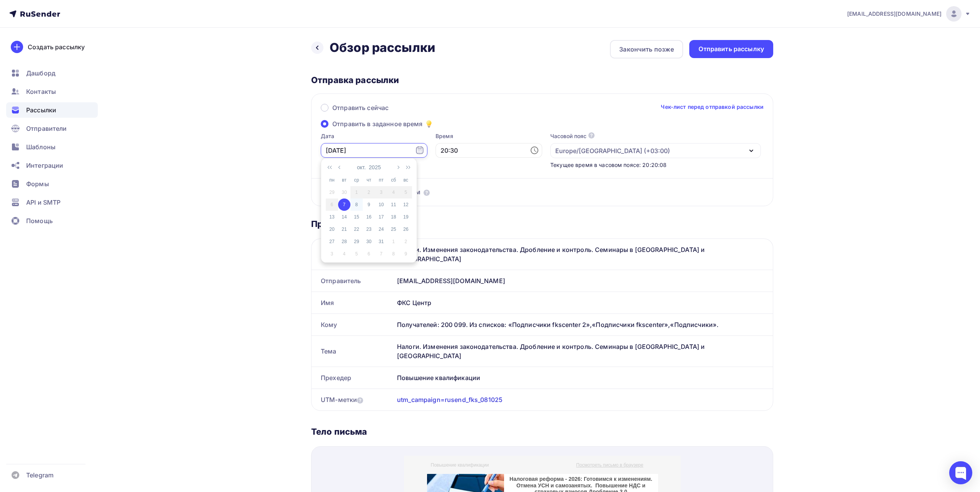  What do you see at coordinates (177, 58) in the screenshot?
I see `span: практикумы для главных бухгалтеров, финансовых директоров и руководителей компаний, собственников...` at bounding box center [177, 58].